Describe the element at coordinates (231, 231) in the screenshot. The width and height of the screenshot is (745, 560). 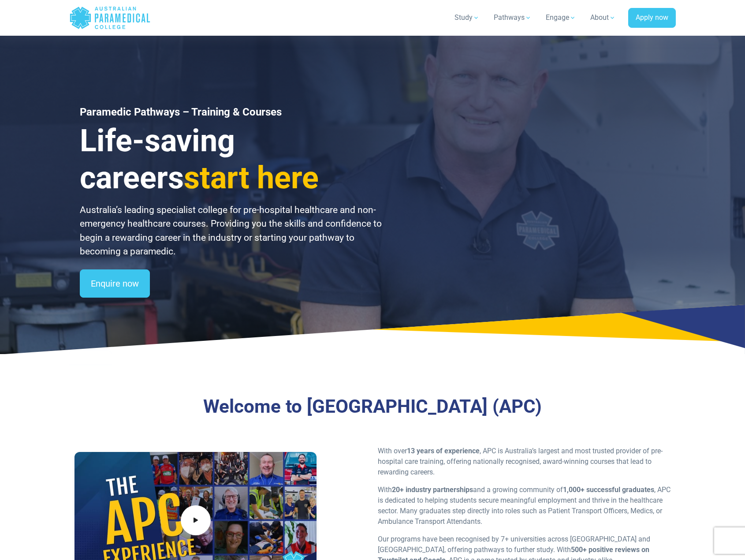
I see `p: Australia’s leading specialist college for pre-hospital healthcare and non-emergency healthcare c...` at that location.